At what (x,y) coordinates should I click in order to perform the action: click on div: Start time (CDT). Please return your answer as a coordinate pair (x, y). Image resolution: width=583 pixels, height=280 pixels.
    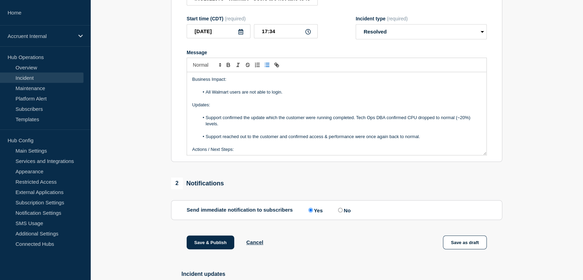
    Looking at the image, I should click on (252, 19).